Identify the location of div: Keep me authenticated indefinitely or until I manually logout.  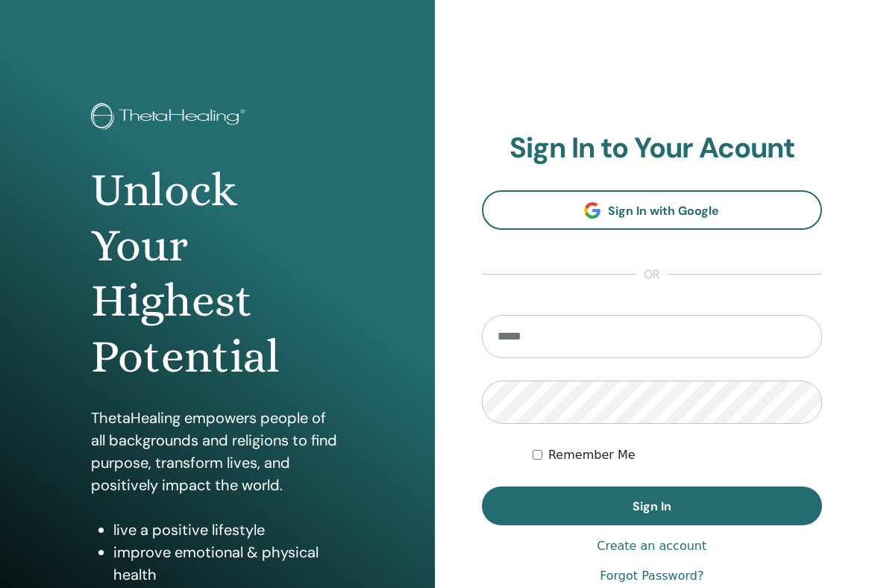
(677, 455).